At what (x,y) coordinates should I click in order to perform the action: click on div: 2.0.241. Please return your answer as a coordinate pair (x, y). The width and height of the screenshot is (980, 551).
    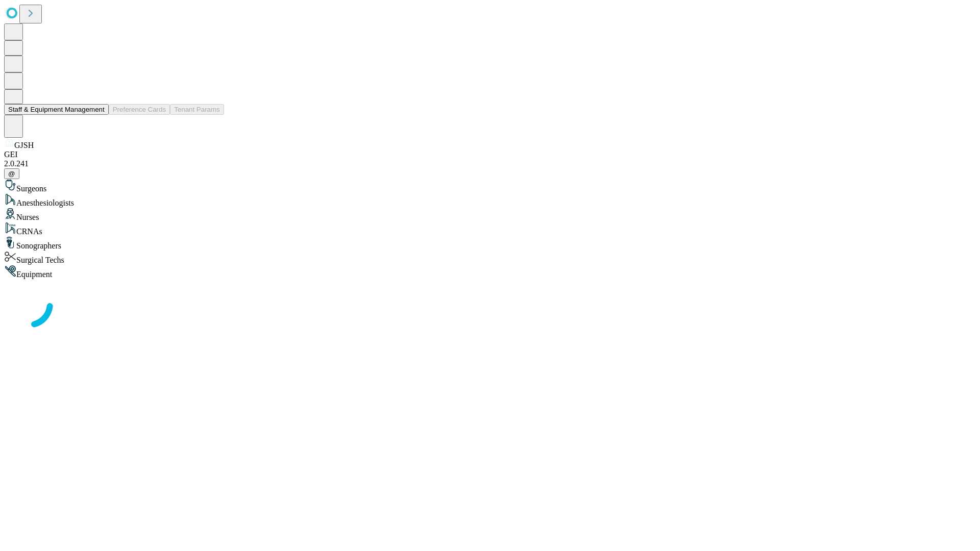
    Looking at the image, I should click on (490, 164).